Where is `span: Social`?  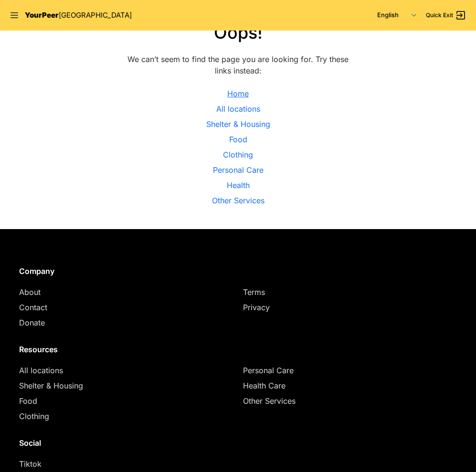 span: Social is located at coordinates (30, 443).